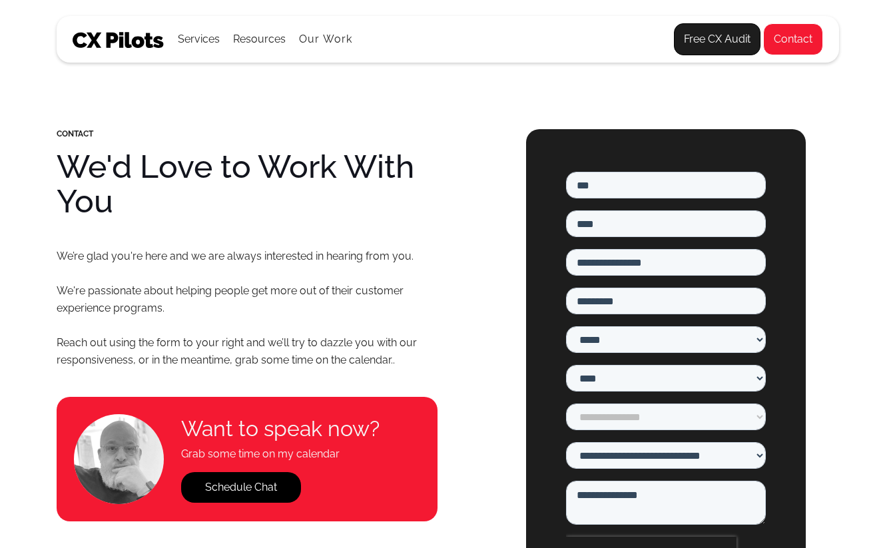 Image resolution: width=895 pixels, height=548 pixels. Describe the element at coordinates (717, 39) in the screenshot. I see `a: Free CX Audit` at that location.